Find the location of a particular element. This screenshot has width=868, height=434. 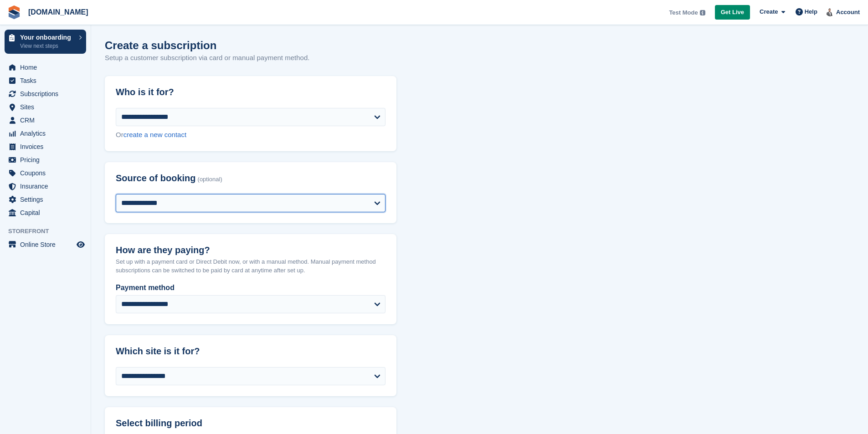

a: Get Live is located at coordinates (732, 12).